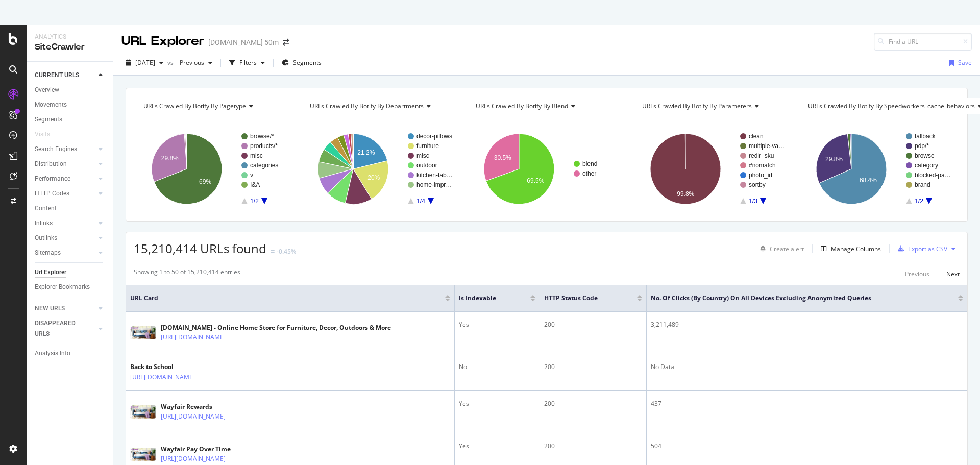 The image size is (980, 465). Describe the element at coordinates (46, 238) in the screenshot. I see `div: Outlinks` at that location.